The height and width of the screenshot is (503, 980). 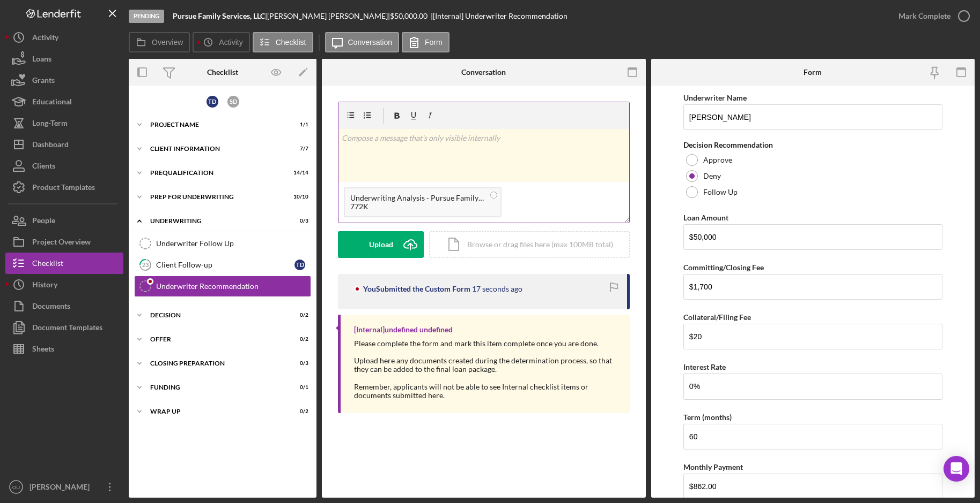 I want to click on div: Clients, so click(x=43, y=167).